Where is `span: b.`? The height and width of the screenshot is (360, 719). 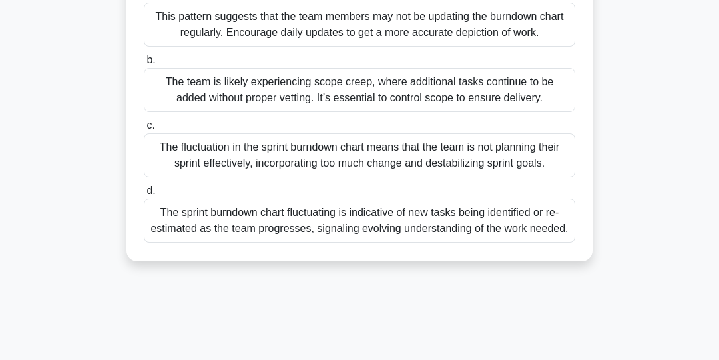 span: b. is located at coordinates (151, 59).